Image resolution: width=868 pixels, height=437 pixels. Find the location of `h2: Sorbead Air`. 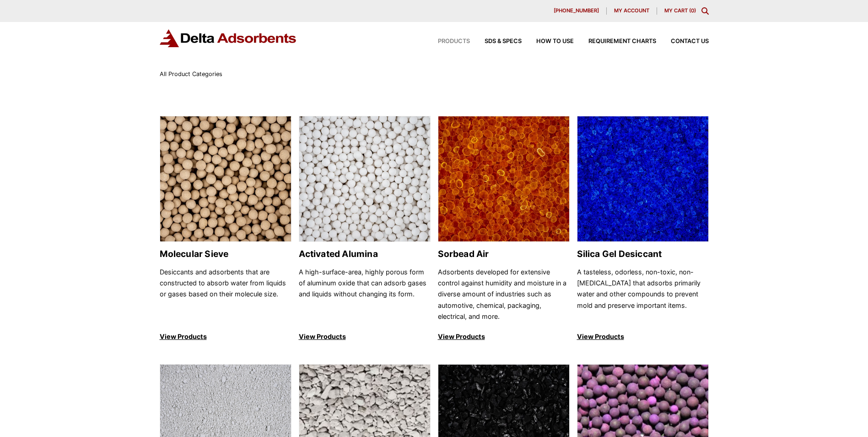

h2: Sorbead Air is located at coordinates (504, 254).